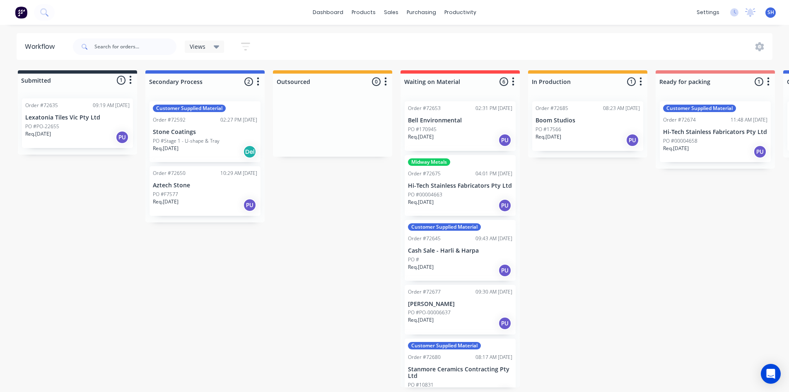 The image size is (789, 392). What do you see at coordinates (21, 12) in the screenshot?
I see `img: Factory` at bounding box center [21, 12].